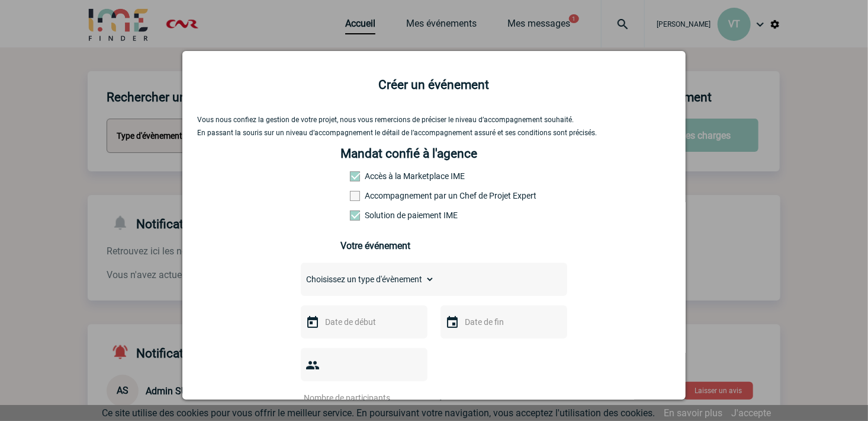 This screenshot has width=868, height=421. What do you see at coordinates (434, 133) in the screenshot?
I see `p: En passant la souris sur un niveau d’accompagnement le détail de l’accompagnement assuré et ses c...` at bounding box center [434, 133].